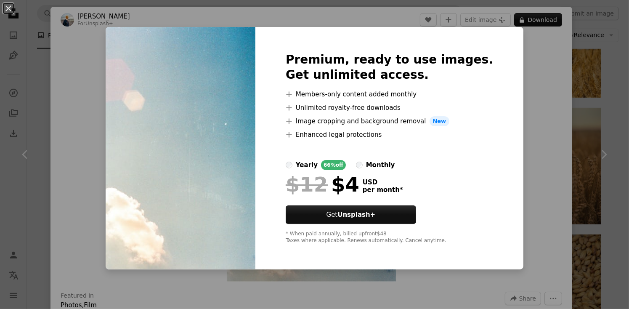  What do you see at coordinates (383, 182) in the screenshot?
I see `span: USD` at bounding box center [383, 182].